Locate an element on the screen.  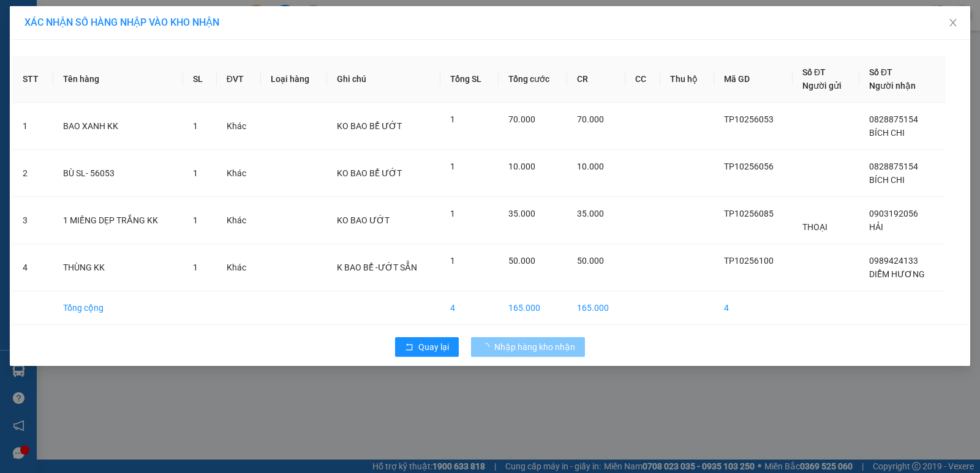
td: Tổng cộng is located at coordinates (118, 308).